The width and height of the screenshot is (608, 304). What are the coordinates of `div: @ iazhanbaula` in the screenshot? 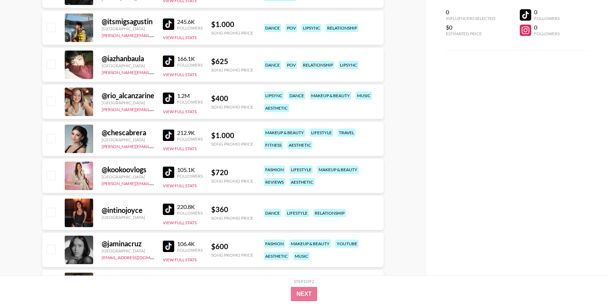 It's located at (128, 58).